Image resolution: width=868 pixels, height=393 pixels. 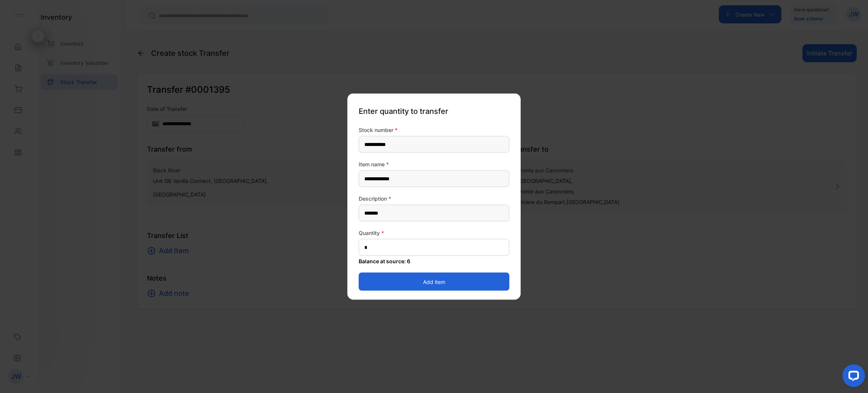 I want to click on p: Balance at source: 6, so click(x=434, y=261).